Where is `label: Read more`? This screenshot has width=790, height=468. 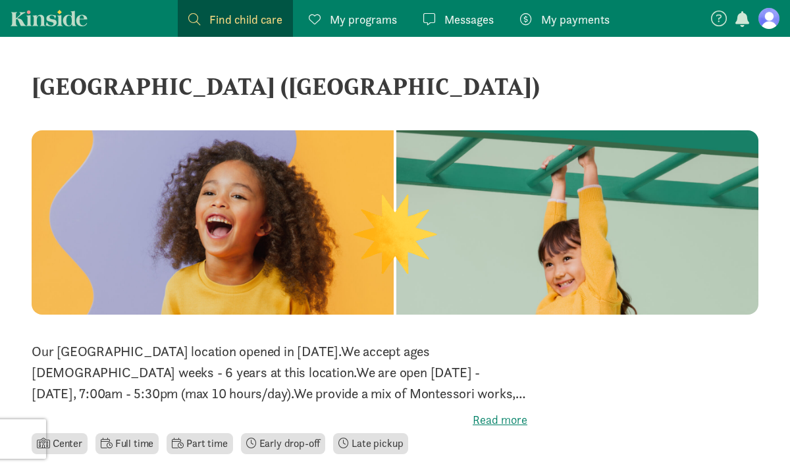 label: Read more is located at coordinates (279, 420).